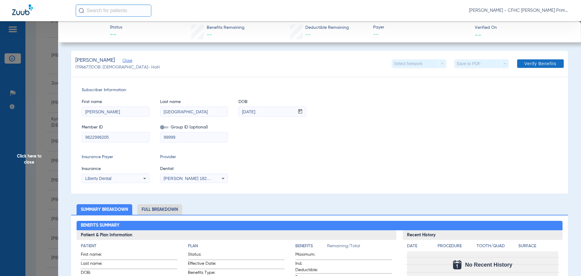  I want to click on app-breakdown-title: Patient, so click(129, 246).